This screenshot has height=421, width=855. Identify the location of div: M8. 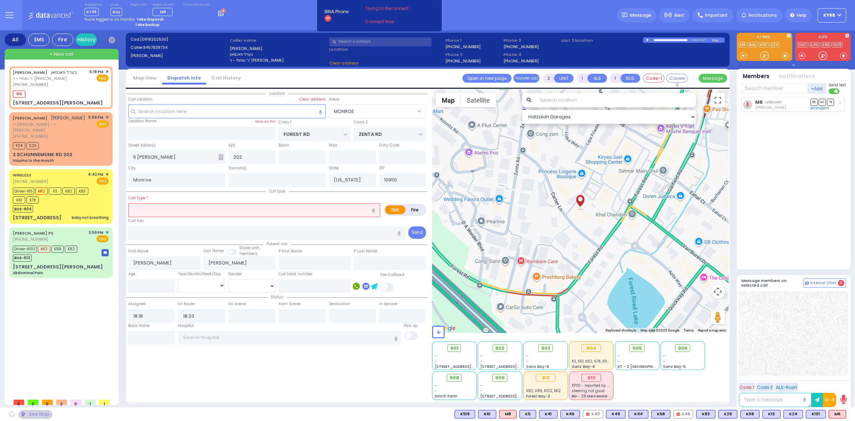
(508, 414).